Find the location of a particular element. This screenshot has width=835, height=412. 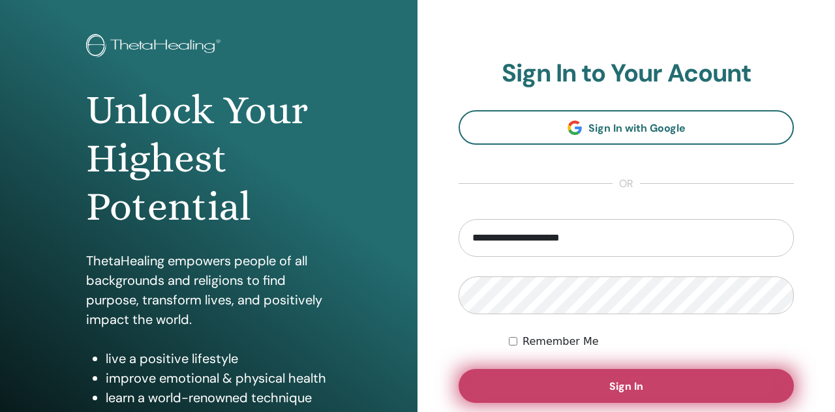

div: Keep me authenticated indefinitely or until I manually logout is located at coordinates (651, 342).